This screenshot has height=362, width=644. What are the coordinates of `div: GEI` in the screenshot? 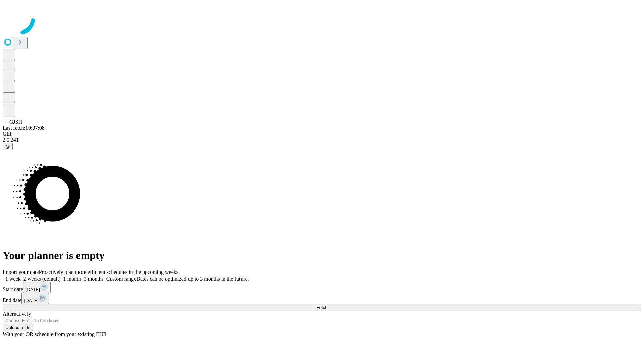 It's located at (322, 134).